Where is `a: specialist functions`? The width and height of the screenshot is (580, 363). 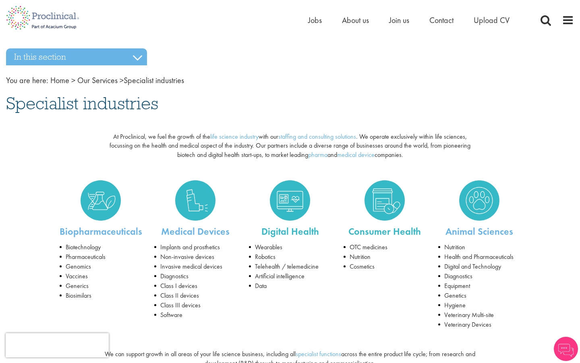
a: specialist functions is located at coordinates (318, 353).